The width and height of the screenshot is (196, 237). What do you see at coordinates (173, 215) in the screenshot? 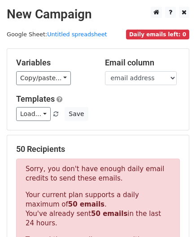
I see `div: Chat Widget` at bounding box center [173, 215].